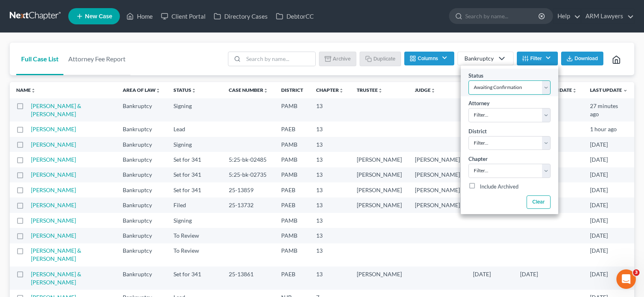 This screenshot has width=644, height=297. What do you see at coordinates (425, 90) in the screenshot?
I see `a: Judgeunfold_more` at bounding box center [425, 90].